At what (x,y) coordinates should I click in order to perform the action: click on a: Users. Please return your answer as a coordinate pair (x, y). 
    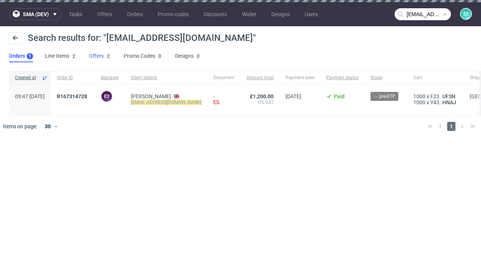
    Looking at the image, I should click on (311, 14).